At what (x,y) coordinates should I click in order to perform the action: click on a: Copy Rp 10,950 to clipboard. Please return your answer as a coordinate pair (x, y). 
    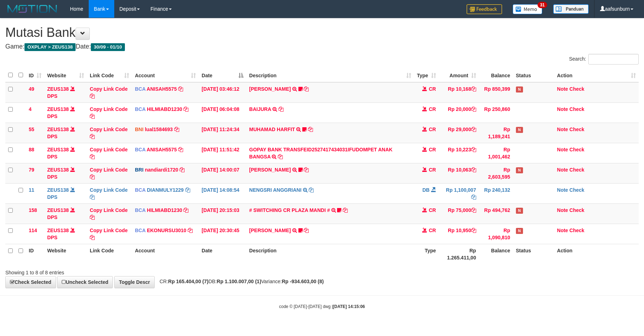
    Looking at the image, I should click on (473, 231).